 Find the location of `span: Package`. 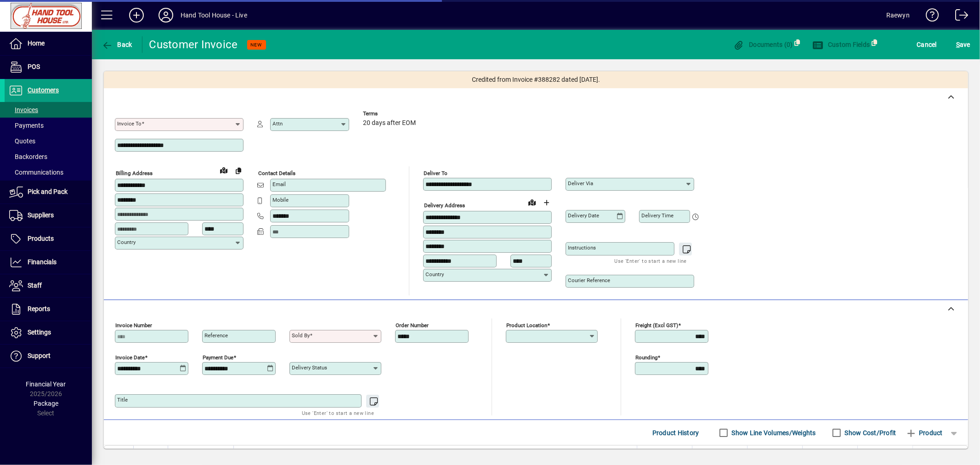

span: Package is located at coordinates (46, 403).